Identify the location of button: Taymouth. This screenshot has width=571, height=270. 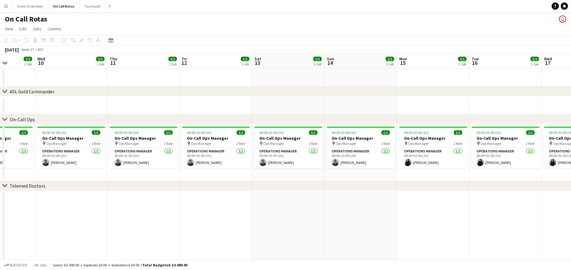
(93, 6).